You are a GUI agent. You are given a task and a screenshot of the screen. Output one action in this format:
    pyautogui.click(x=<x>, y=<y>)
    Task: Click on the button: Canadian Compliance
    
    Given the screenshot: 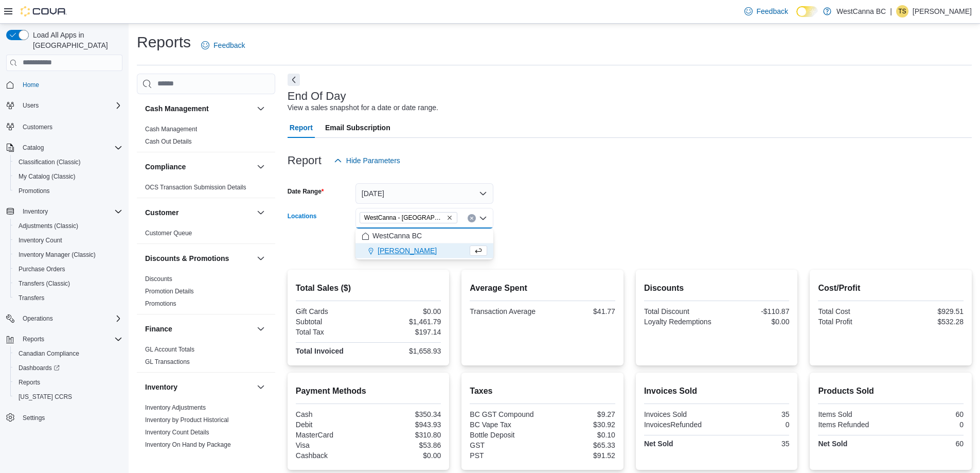 What is the action you would take?
    pyautogui.click(x=68, y=353)
    